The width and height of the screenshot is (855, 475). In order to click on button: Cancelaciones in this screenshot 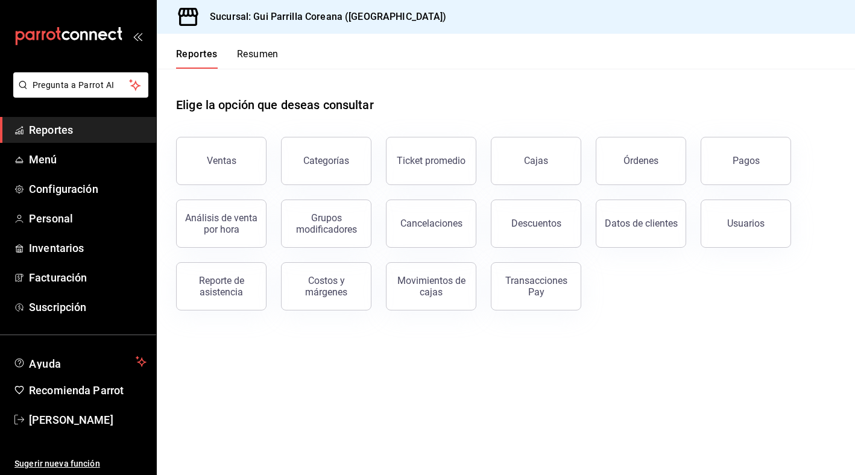, I will do `click(431, 224)`.